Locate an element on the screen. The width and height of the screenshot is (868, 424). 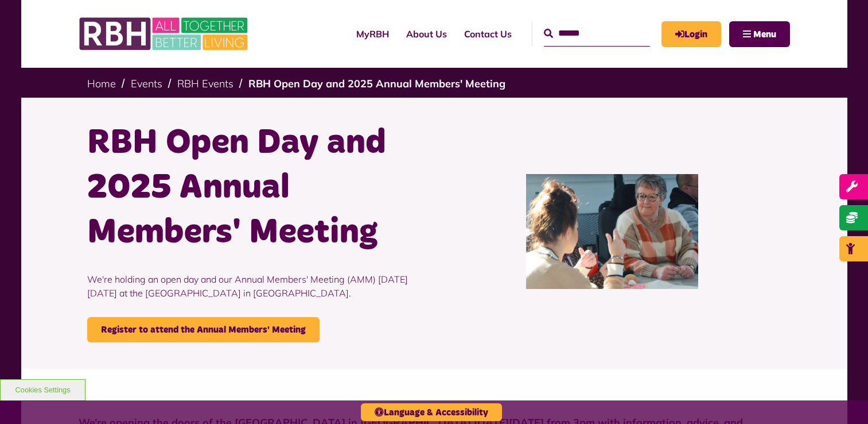
a: RBH Events is located at coordinates (205, 83).